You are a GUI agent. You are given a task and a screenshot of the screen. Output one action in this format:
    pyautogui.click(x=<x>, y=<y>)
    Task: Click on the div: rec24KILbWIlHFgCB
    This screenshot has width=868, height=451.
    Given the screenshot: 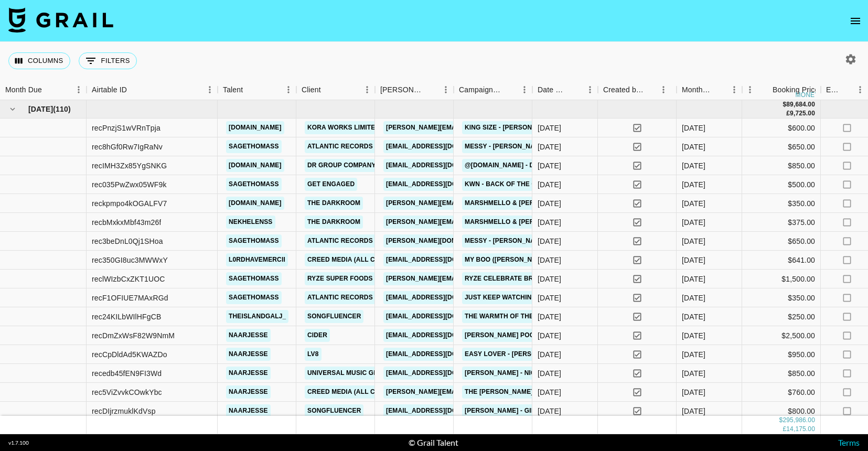 What is the action you would take?
    pyautogui.click(x=126, y=317)
    